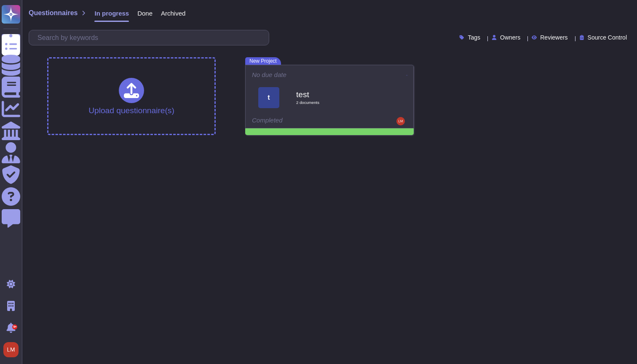 The width and height of the screenshot is (637, 364). Describe the element at coordinates (263, 61) in the screenshot. I see `span: New Project` at that location.